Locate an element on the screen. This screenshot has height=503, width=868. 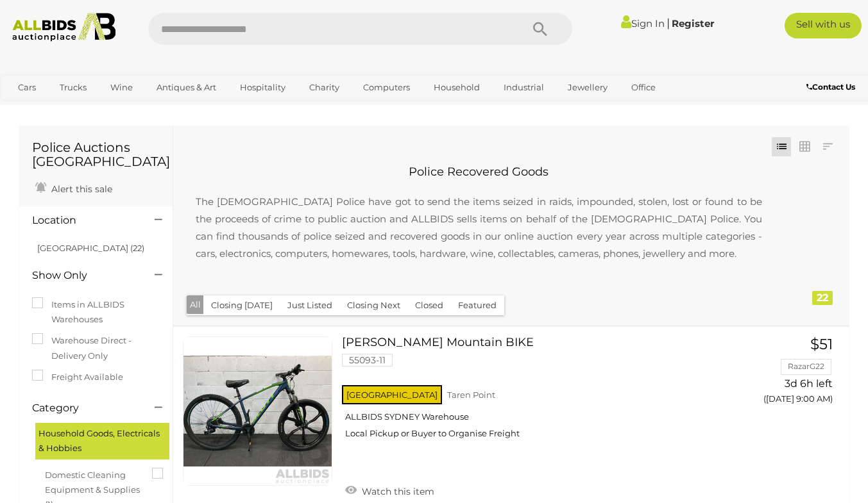
a: Watch this item is located at coordinates (389, 490).